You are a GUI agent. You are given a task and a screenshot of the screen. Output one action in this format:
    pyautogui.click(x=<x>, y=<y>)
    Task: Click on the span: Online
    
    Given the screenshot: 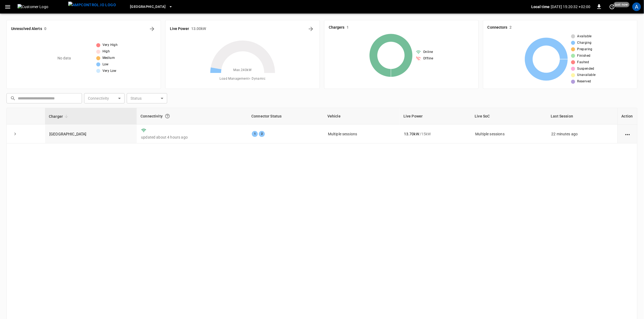 What is the action you would take?
    pyautogui.click(x=428, y=52)
    